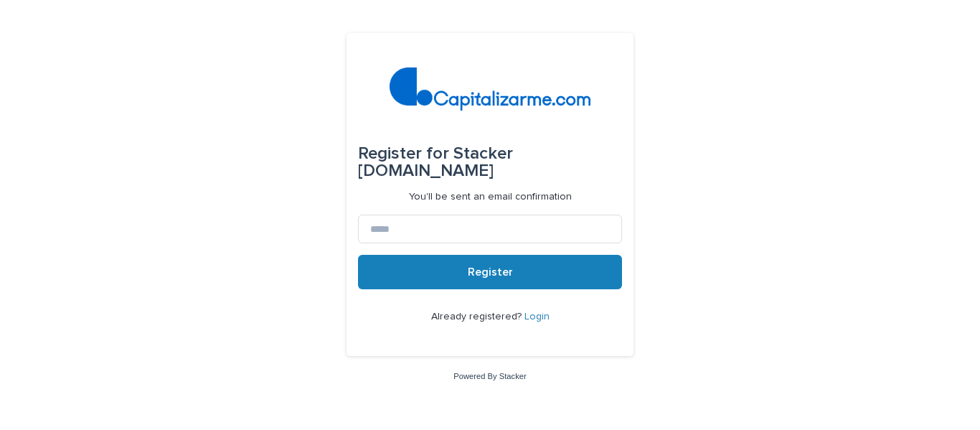 The height and width of the screenshot is (430, 980). Describe the element at coordinates (489, 376) in the screenshot. I see `a: Powered By Stacker` at that location.